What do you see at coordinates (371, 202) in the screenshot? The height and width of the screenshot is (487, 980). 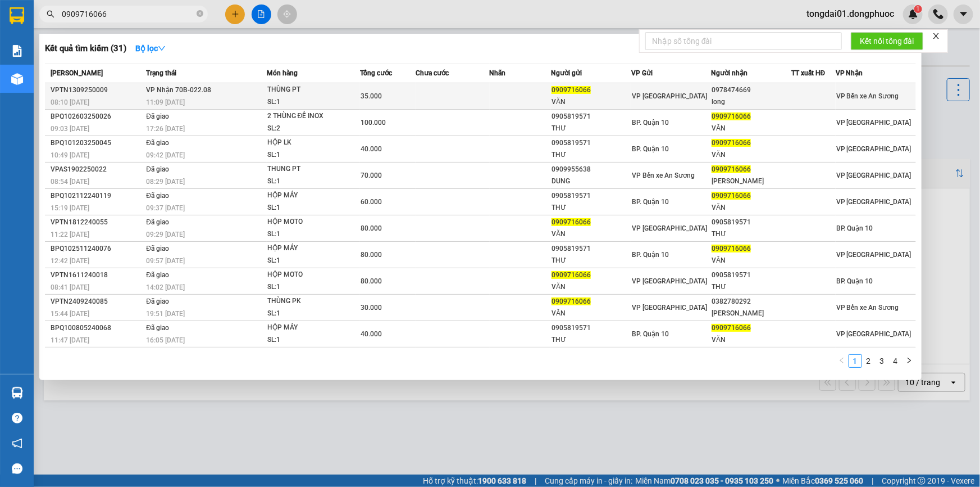 I see `span: 60.000` at bounding box center [371, 202].